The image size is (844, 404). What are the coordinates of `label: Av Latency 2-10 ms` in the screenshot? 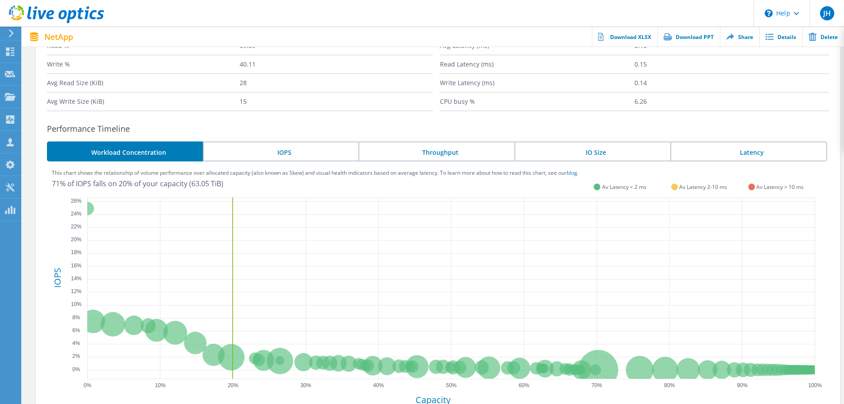 It's located at (703, 187).